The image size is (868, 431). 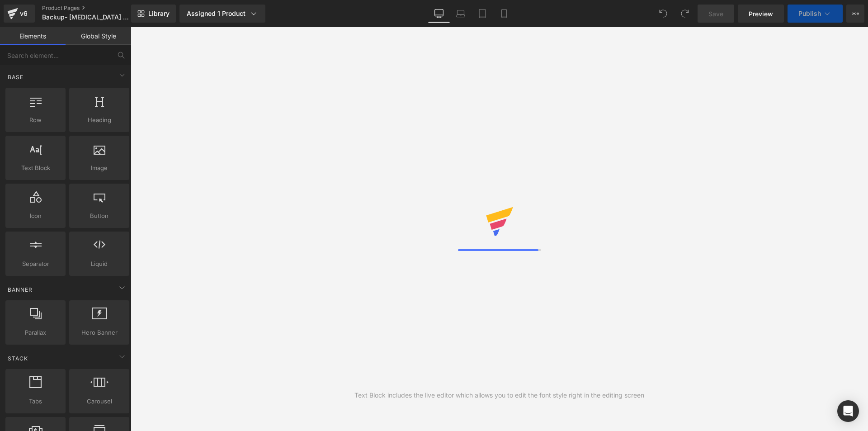 I want to click on span: Stack, so click(x=18, y=358).